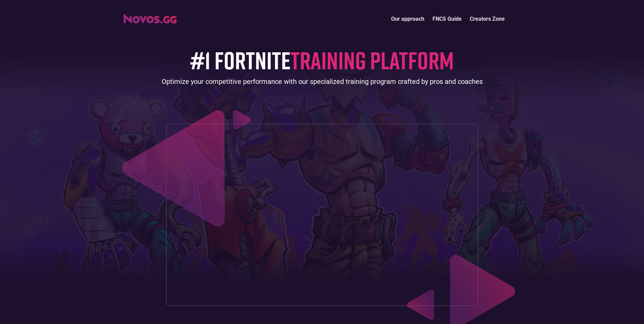 This screenshot has height=324, width=644. What do you see at coordinates (407, 19) in the screenshot?
I see `a: Our approach` at bounding box center [407, 19].